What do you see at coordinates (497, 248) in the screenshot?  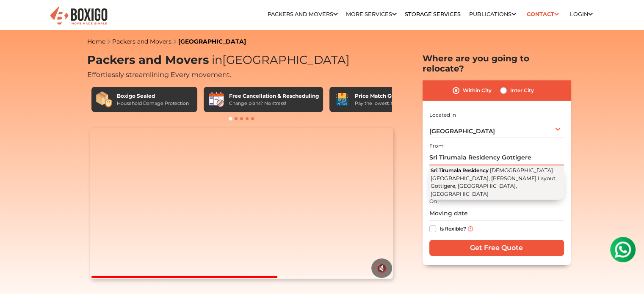 I see `input: Get Free Quote` at bounding box center [497, 248].